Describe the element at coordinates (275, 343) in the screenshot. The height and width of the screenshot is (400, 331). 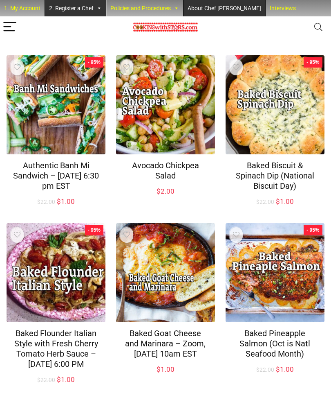
I see `a: Baked Pineapple Salmon (Oct is Natl Seafood Month)` at that location.